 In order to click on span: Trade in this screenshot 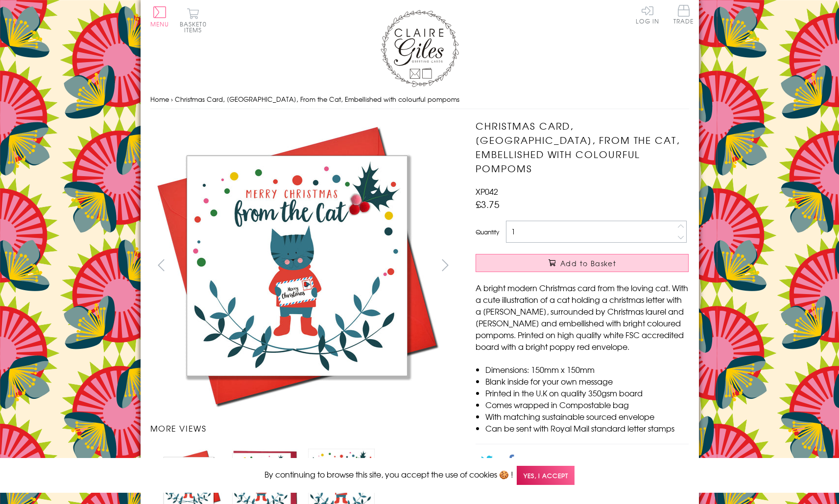, I will do `click(684, 14)`.